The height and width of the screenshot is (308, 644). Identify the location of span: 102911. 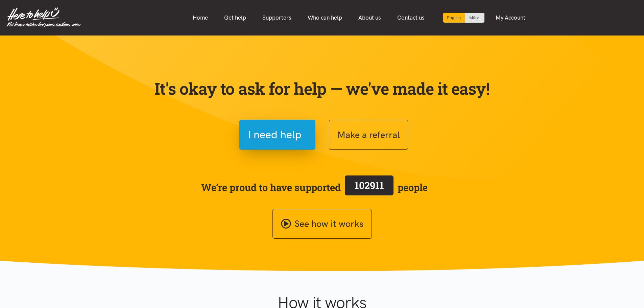
(369, 186).